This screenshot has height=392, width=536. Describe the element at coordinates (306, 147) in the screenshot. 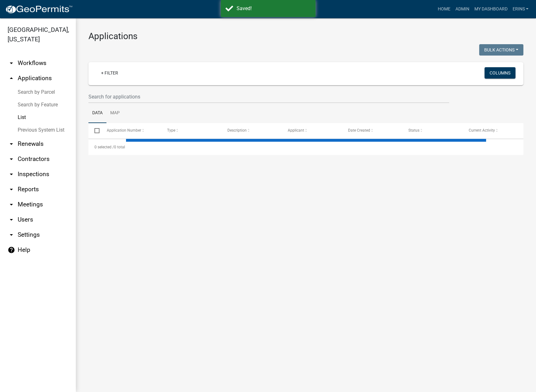

I see `div: 0 total` at that location.